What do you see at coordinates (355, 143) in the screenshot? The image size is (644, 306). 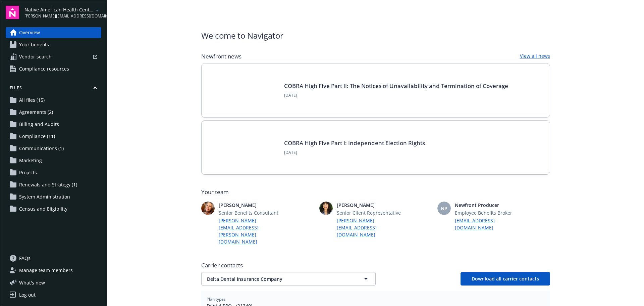 I see `a: COBRA High Five Part I: Independent Election Rights` at bounding box center [355, 143].